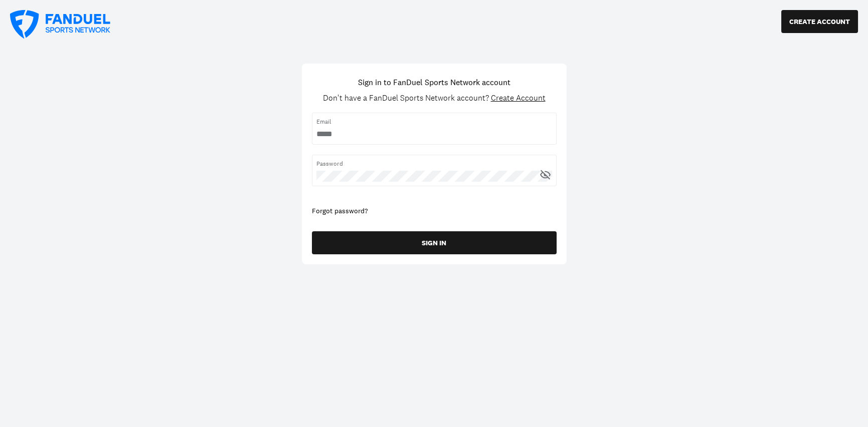  What do you see at coordinates (518, 98) in the screenshot?
I see `span: Create Account` at bounding box center [518, 98].